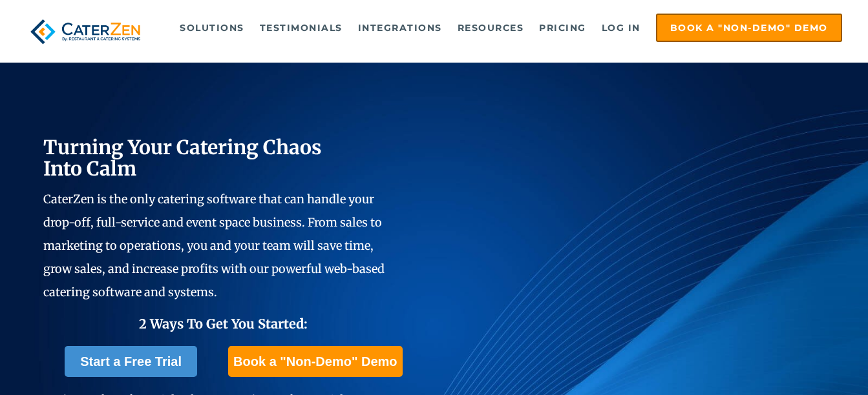 Image resolution: width=868 pixels, height=395 pixels. Describe the element at coordinates (491, 27) in the screenshot. I see `a: Resources` at that location.